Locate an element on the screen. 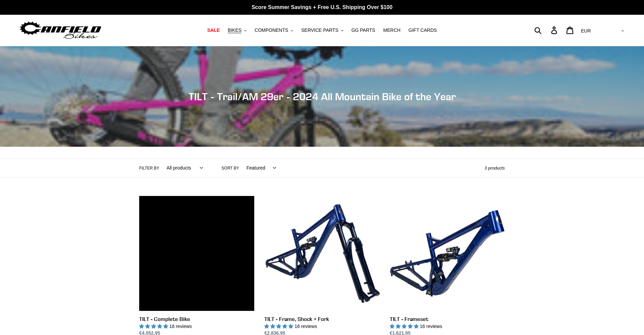 This screenshot has width=644, height=335. a: GIFT CARDS is located at coordinates (423, 30).